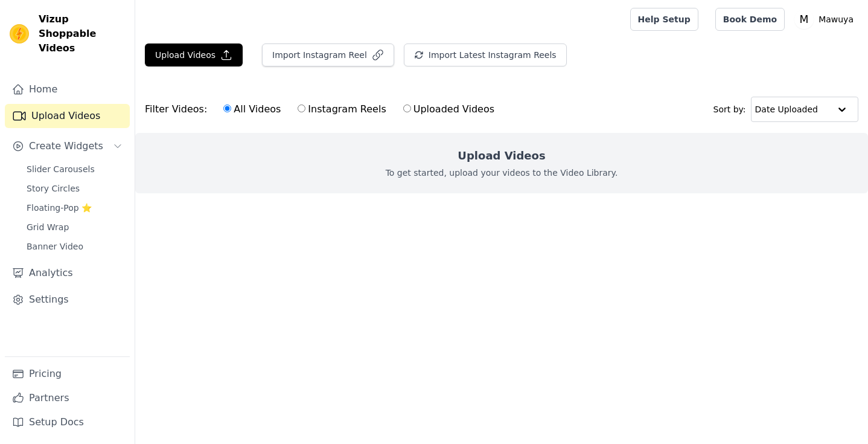  What do you see at coordinates (67, 398) in the screenshot?
I see `a: Partners` at bounding box center [67, 398].